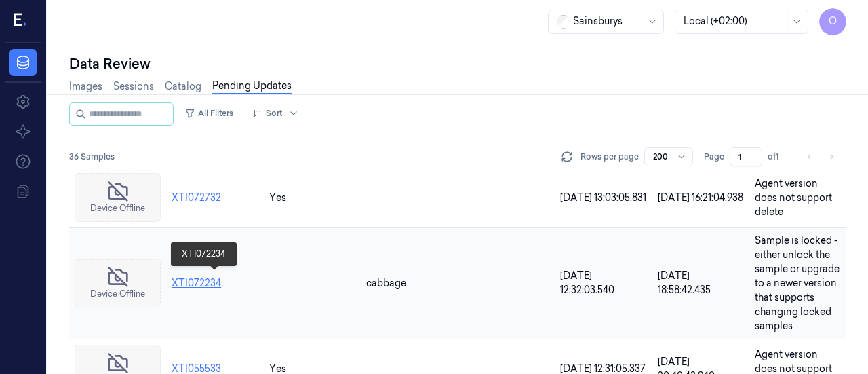  What do you see at coordinates (833, 22) in the screenshot?
I see `span: O` at bounding box center [833, 22].